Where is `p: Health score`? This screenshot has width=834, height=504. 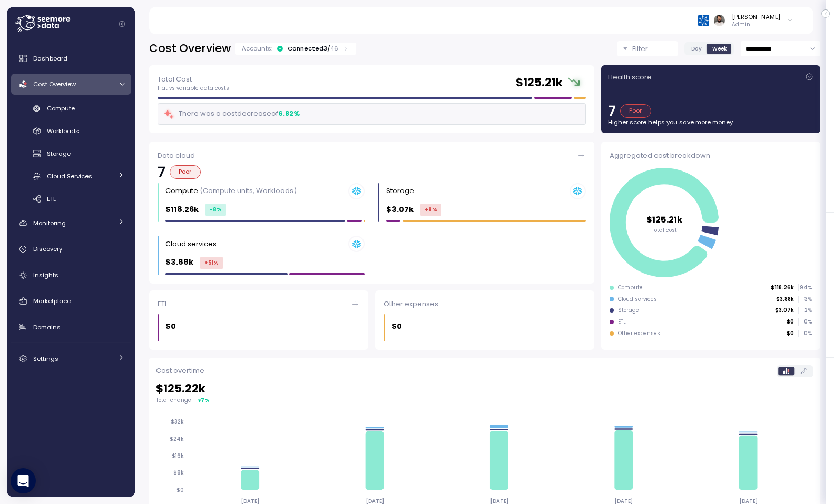
p: Health score is located at coordinates (630, 78).